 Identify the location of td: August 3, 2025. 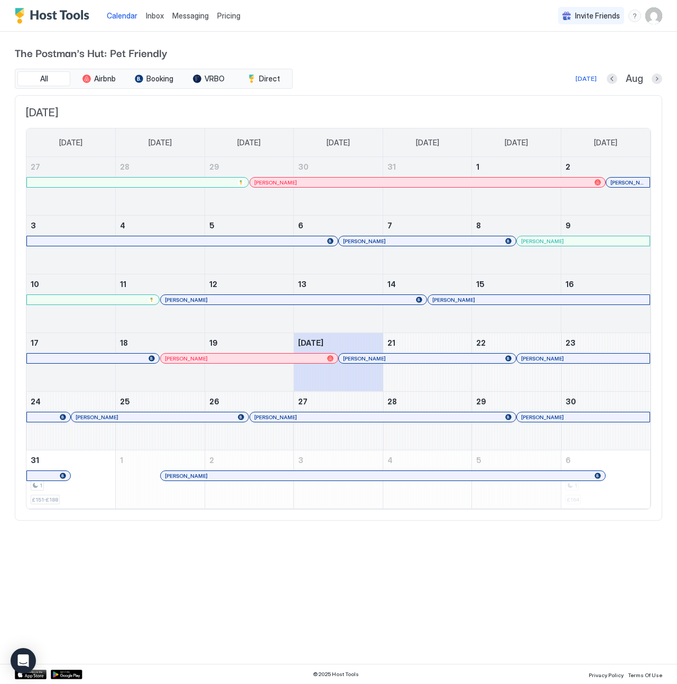
(71, 245).